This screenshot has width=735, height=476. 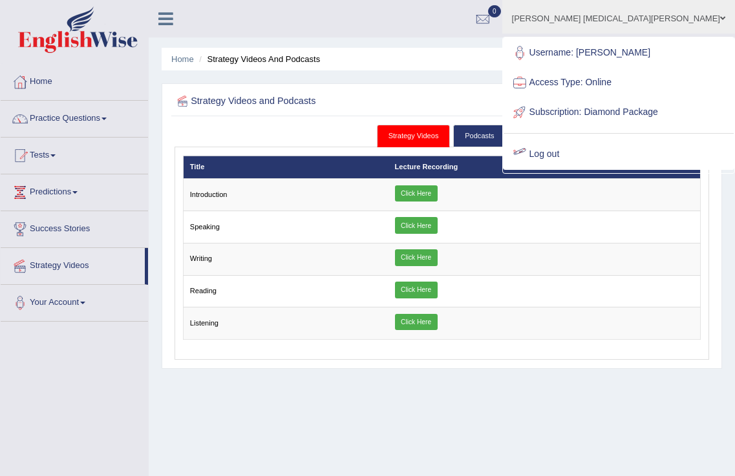 I want to click on td: Speaking, so click(x=286, y=227).